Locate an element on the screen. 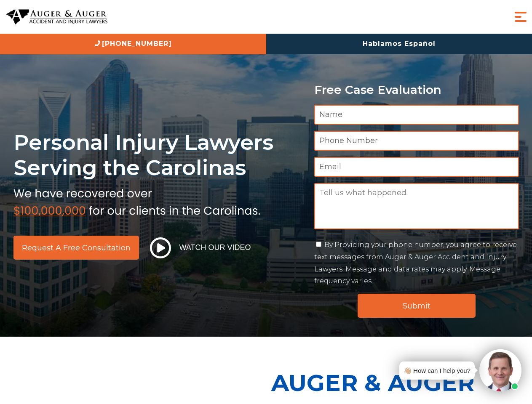 This screenshot has height=404, width=532. input: Submit is located at coordinates (416, 306).